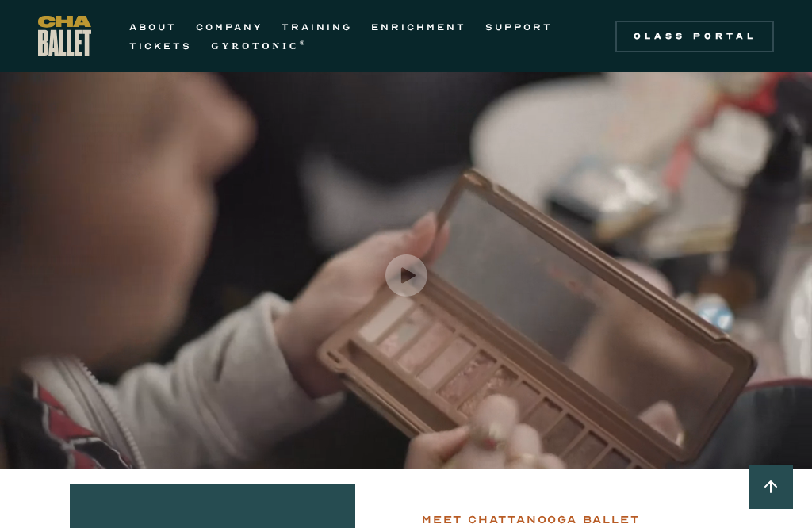  Describe the element at coordinates (260, 46) in the screenshot. I see `a: GYROTONIC®` at that location.